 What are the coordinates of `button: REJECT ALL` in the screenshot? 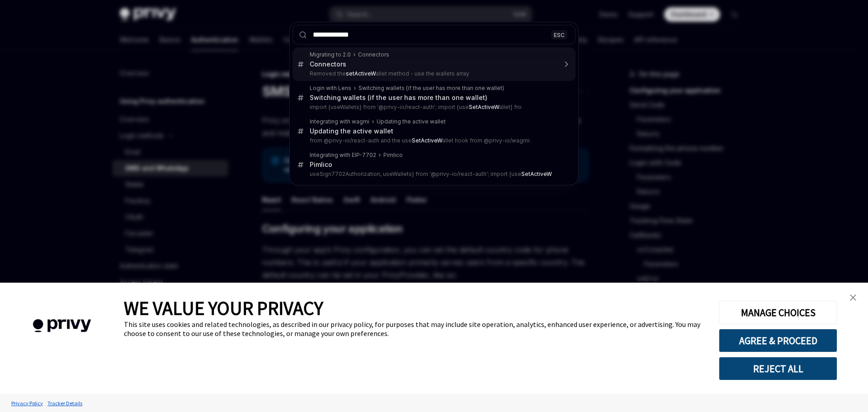 It's located at (778, 368).